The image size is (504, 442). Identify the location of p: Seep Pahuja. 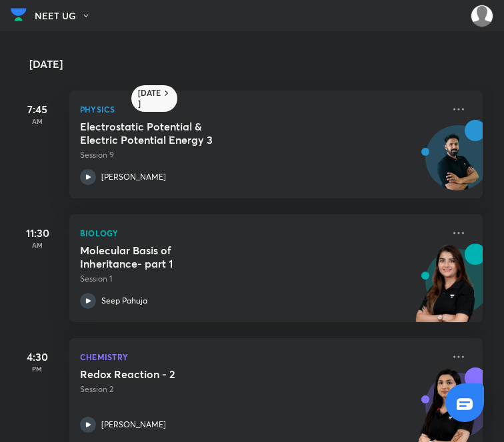
(124, 301).